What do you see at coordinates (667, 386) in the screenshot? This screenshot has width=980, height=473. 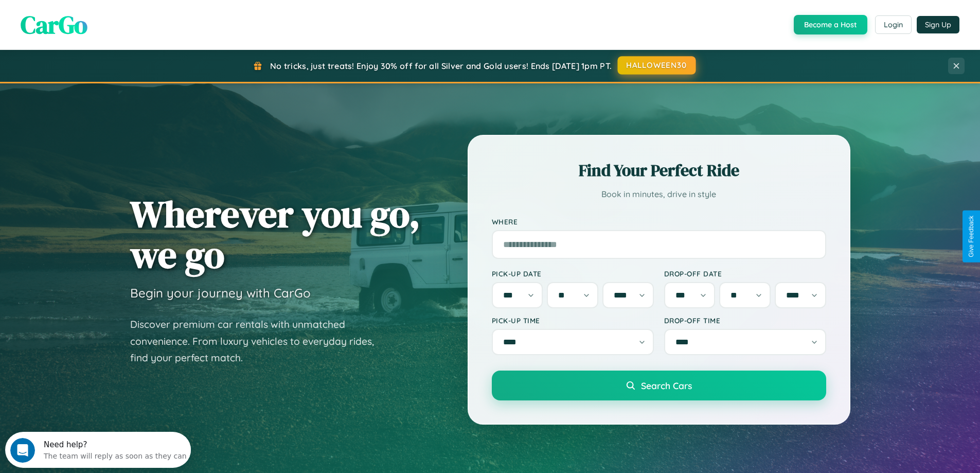 I see `span: Search Cars` at bounding box center [667, 386].